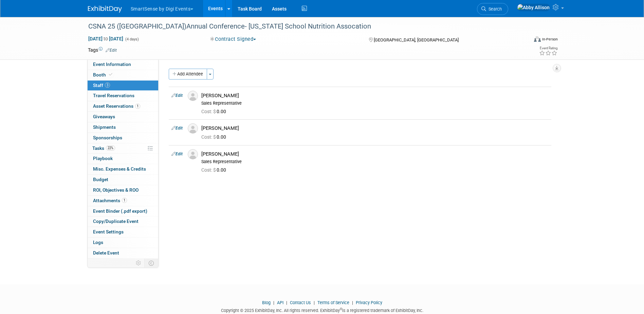 The image size is (644, 314). What do you see at coordinates (103, 75) in the screenshot?
I see `span: Booth` at bounding box center [103, 75].